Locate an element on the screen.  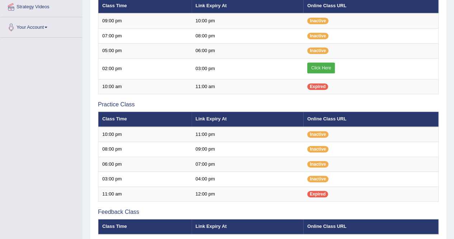
td: 12:00 pm is located at coordinates (248, 194).